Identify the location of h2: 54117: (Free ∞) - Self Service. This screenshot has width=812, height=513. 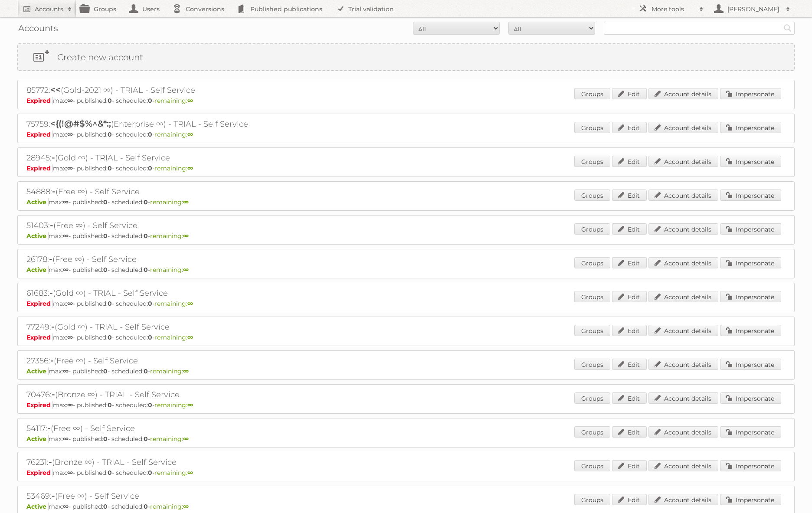
(178, 428).